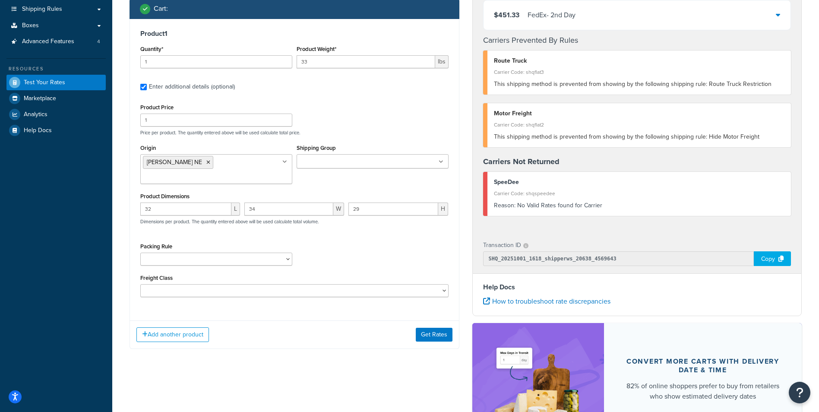  I want to click on label: Shipping Group, so click(316, 148).